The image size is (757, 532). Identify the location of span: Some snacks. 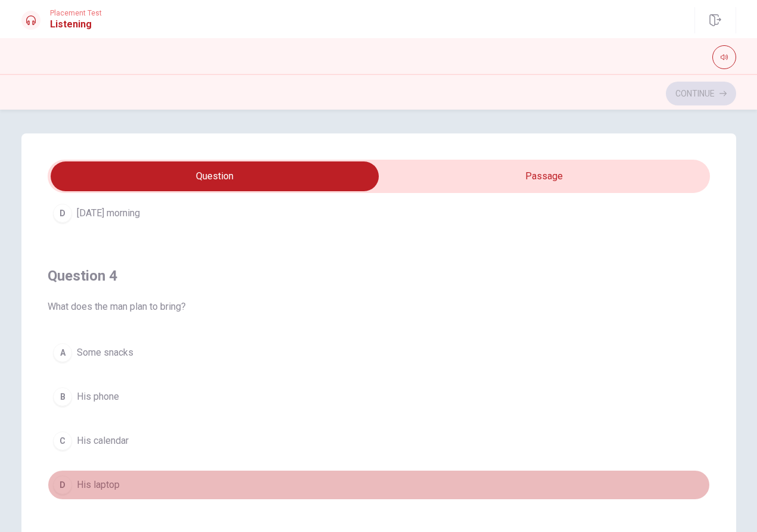
(105, 353).